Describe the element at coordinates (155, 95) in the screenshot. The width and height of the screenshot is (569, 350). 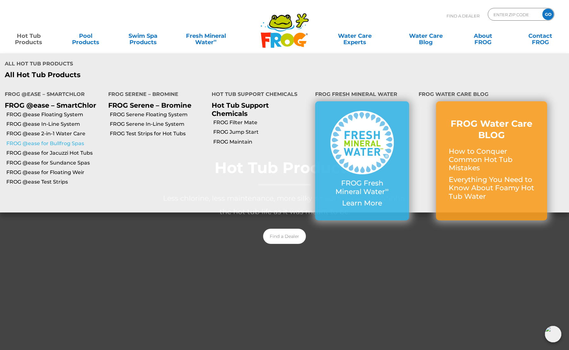
I see `h4: FROG Serene – Bromine` at that location.